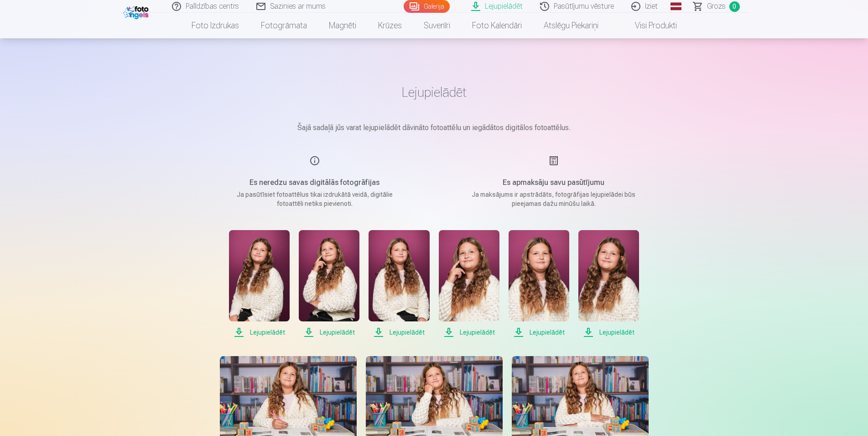 This screenshot has width=868, height=436. I want to click on a: Fotogrāmata, so click(284, 26).